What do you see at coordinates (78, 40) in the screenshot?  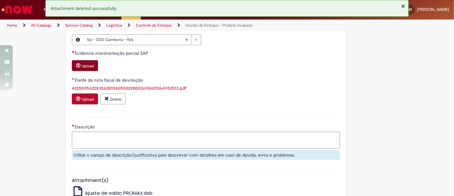 I see `button: CDD, Preview this record SU - CDD Camboriu - 926` at bounding box center [78, 40].